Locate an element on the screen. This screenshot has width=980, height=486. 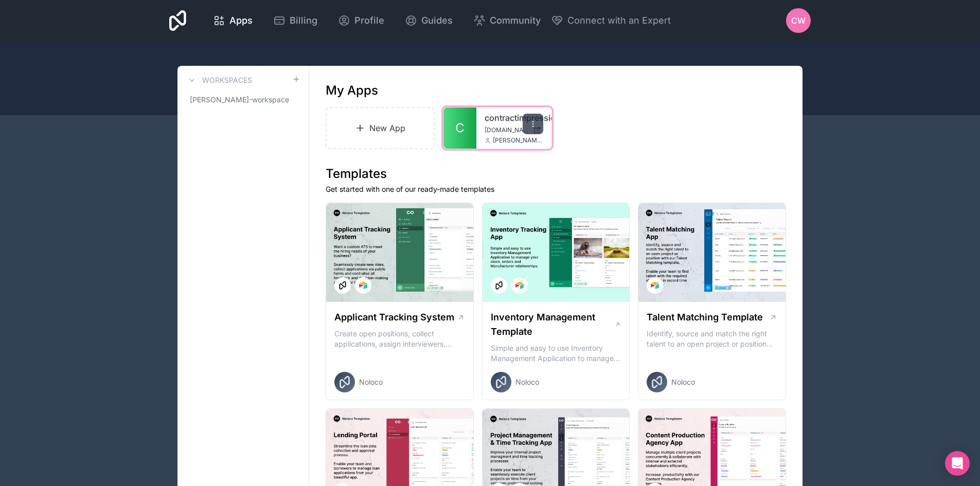
span: Community is located at coordinates (515, 21).